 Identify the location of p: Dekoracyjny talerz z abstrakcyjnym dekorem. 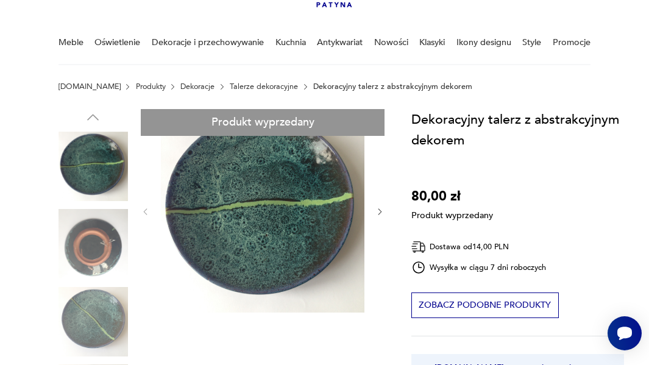
(393, 87).